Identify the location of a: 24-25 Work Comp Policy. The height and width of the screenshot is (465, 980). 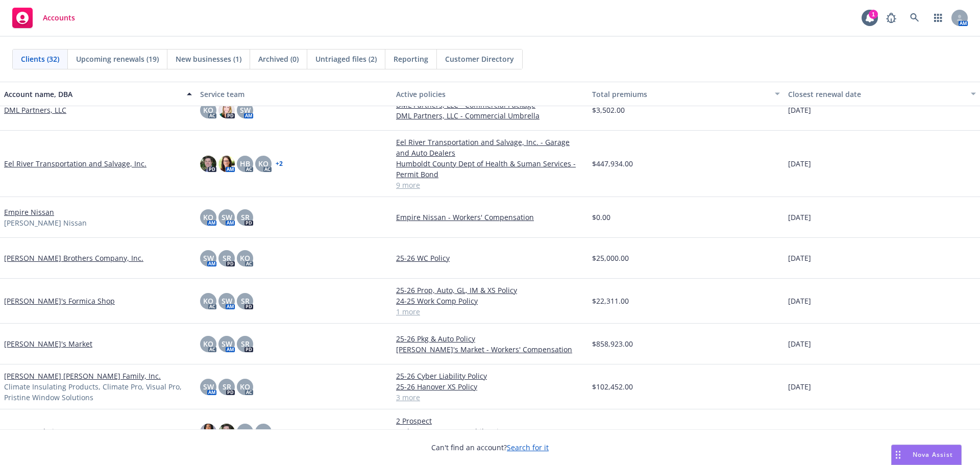
(490, 301).